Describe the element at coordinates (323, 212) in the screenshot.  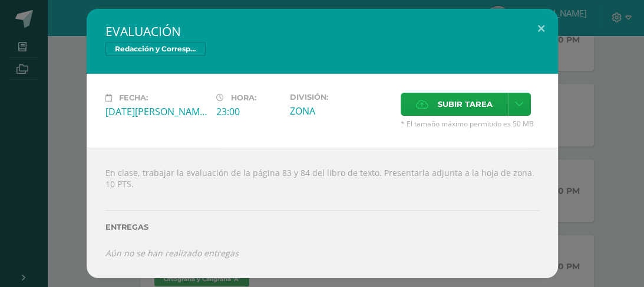
I see `div: En clase, trabajar la evaluación de la página 83 y 84 del libro de texto. Presentarla adjunta a l...` at that location.